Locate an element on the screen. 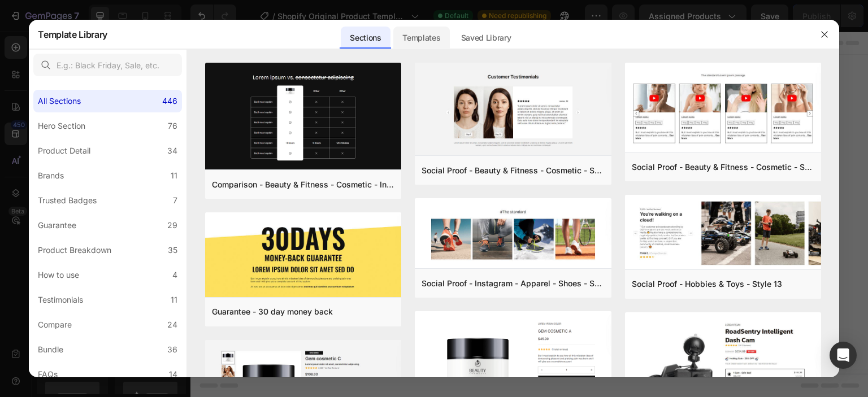 The width and height of the screenshot is (868, 397). h2: Template Library is located at coordinates (72, 34).